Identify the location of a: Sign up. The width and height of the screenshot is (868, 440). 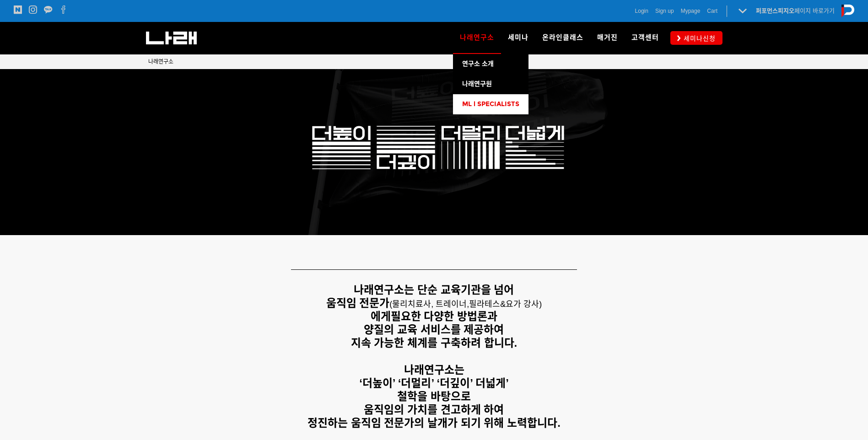
(664, 11).